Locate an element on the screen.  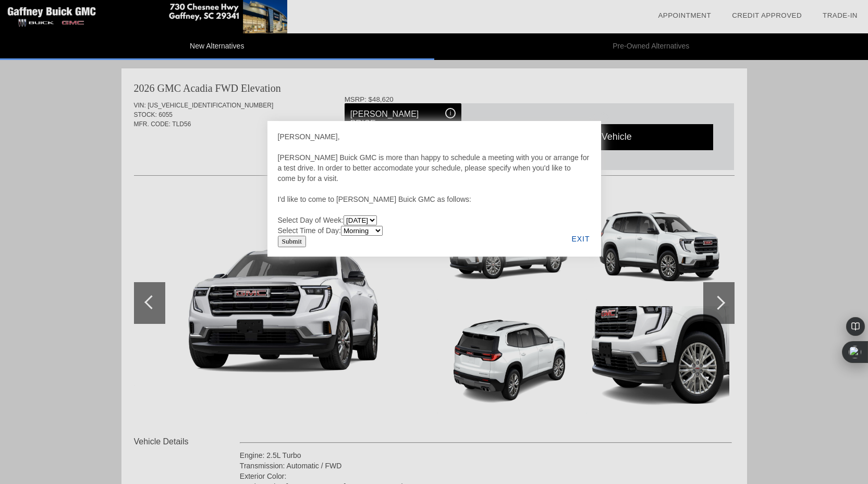
input: Submit is located at coordinates (292, 242).